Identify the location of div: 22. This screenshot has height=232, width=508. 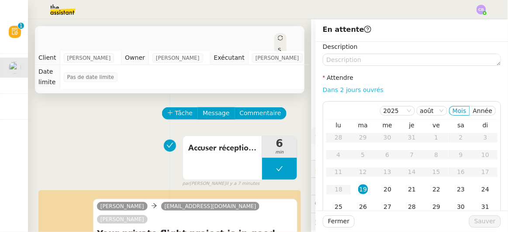
(436, 190).